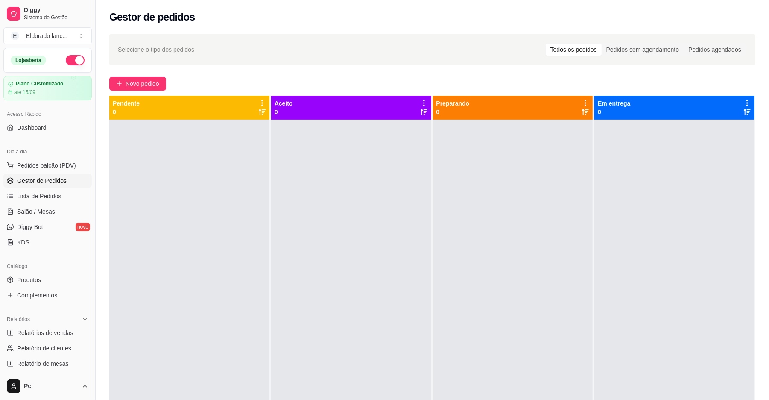  I want to click on a: Relatórios de vendas, so click(47, 333).